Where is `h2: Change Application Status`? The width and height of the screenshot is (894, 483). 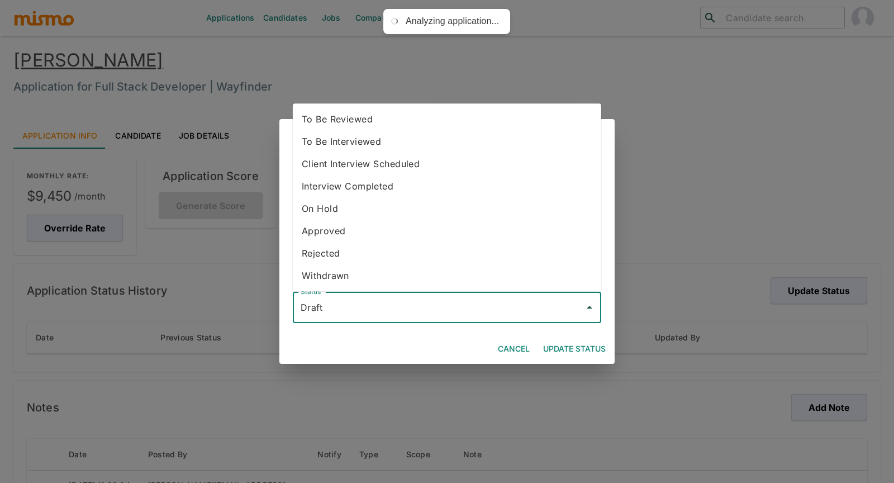 h2: Change Application Status is located at coordinates (447, 137).